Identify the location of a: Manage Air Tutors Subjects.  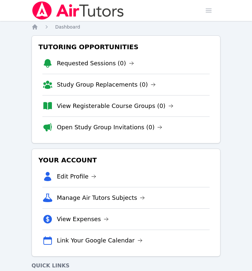
(101, 198).